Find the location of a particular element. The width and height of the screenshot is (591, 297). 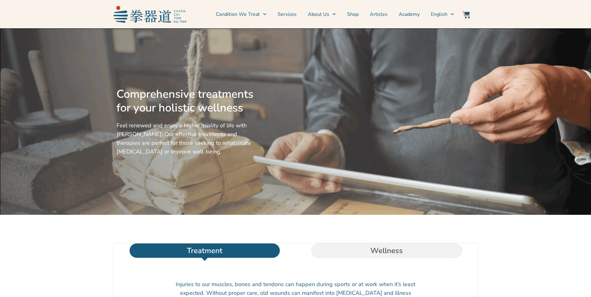

a: About Us is located at coordinates (322, 14).